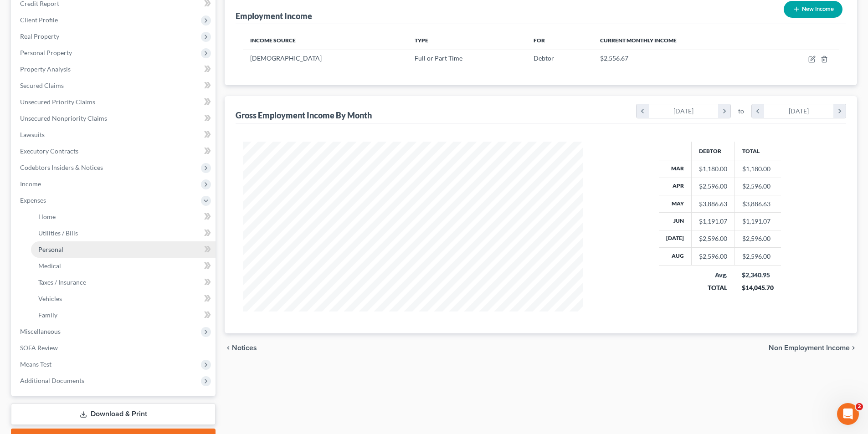 The width and height of the screenshot is (868, 434). What do you see at coordinates (62, 167) in the screenshot?
I see `span: Codebtors Insiders & Notices` at bounding box center [62, 167].